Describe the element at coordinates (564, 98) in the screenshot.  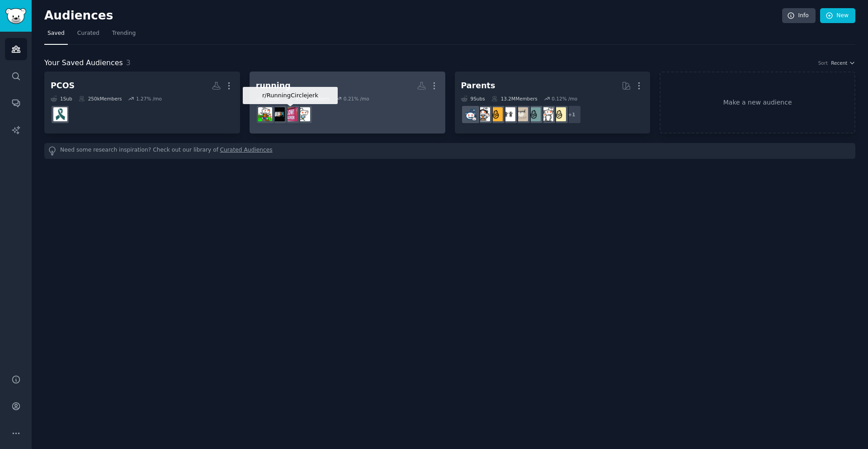
I see `div: 0.12 % /mo` at that location.